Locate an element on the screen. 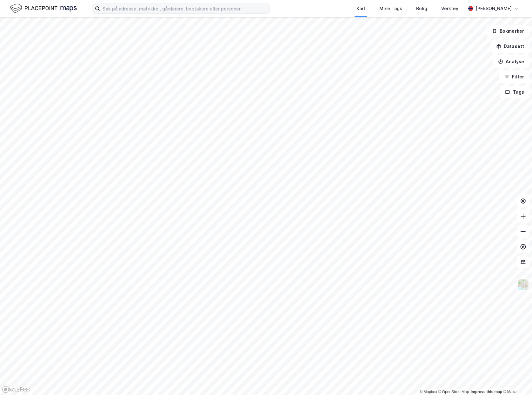 The height and width of the screenshot is (395, 532). input: Søk på adresse, matrikkel, gårdeiere, leietakere eller personer is located at coordinates (185, 9).